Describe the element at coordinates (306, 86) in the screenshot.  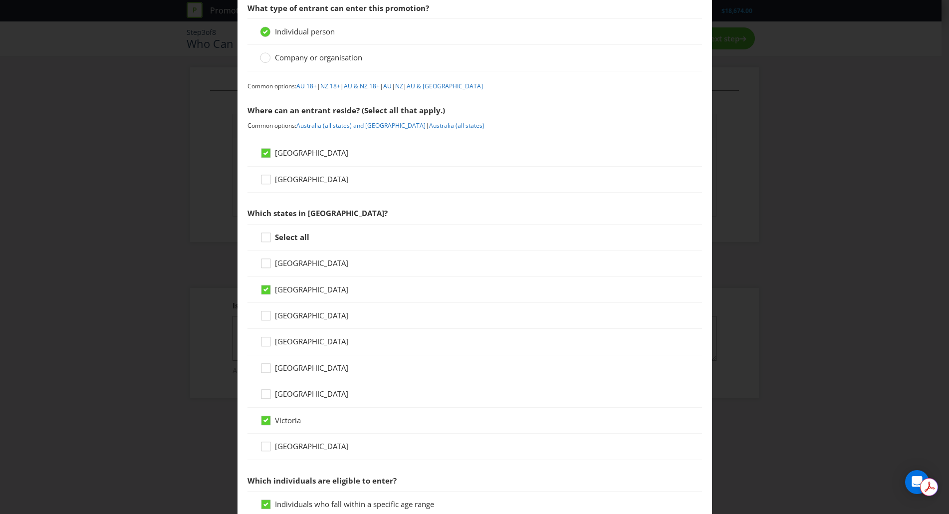
I see `a: AU 18+` at that location.